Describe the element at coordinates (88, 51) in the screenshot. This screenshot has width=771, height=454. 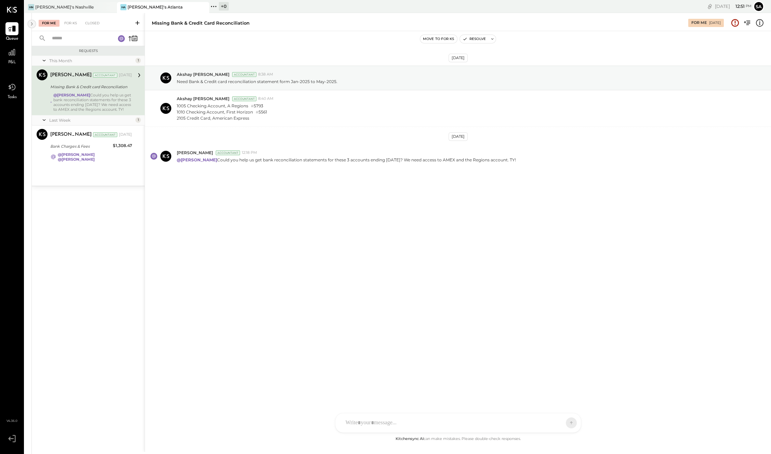
I see `div: Requests` at that location.